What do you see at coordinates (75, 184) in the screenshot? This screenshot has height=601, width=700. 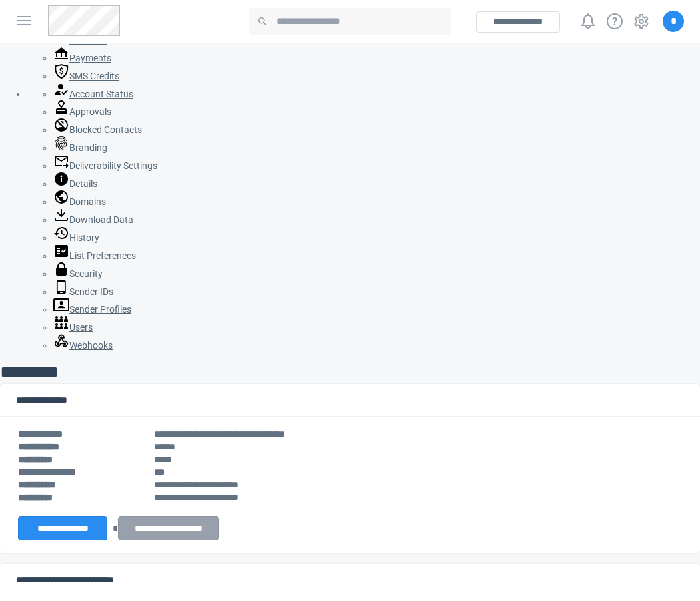 I see `a: Details` at bounding box center [75, 184].